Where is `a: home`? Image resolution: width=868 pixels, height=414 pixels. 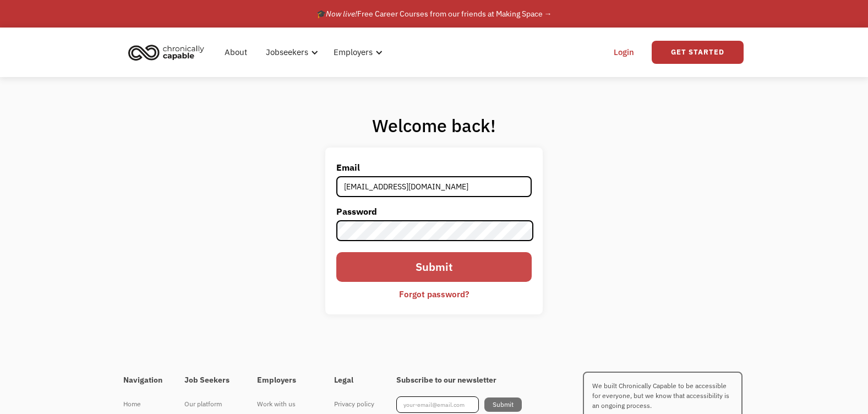 a: home is located at coordinates (168, 52).